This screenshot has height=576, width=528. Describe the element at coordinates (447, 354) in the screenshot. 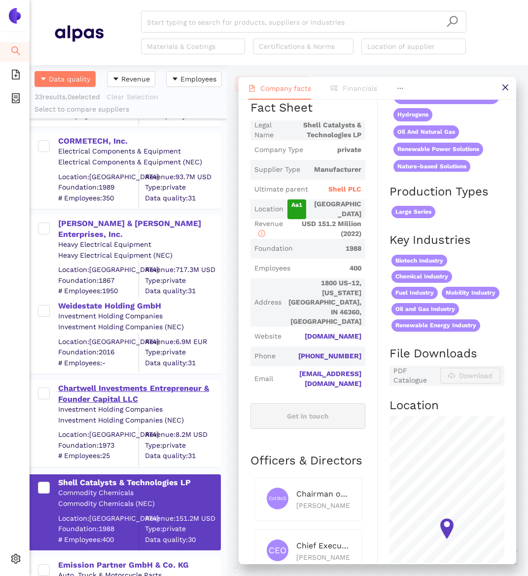

I see `h2: File Downloads` at that location.